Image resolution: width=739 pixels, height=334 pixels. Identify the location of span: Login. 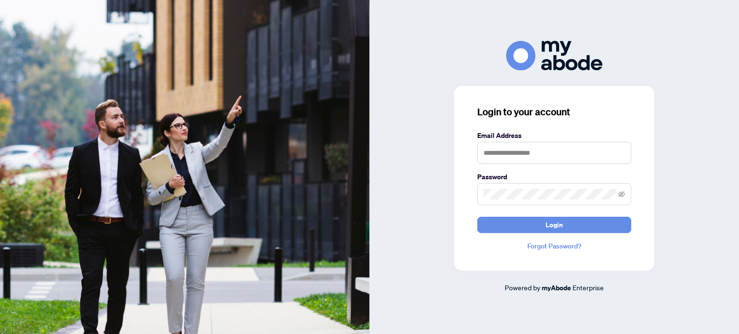
(554, 225).